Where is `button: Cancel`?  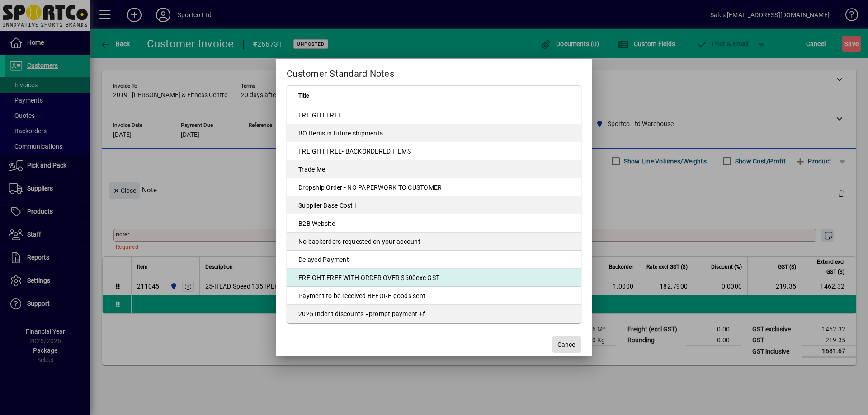
button: Cancel is located at coordinates (567, 344).